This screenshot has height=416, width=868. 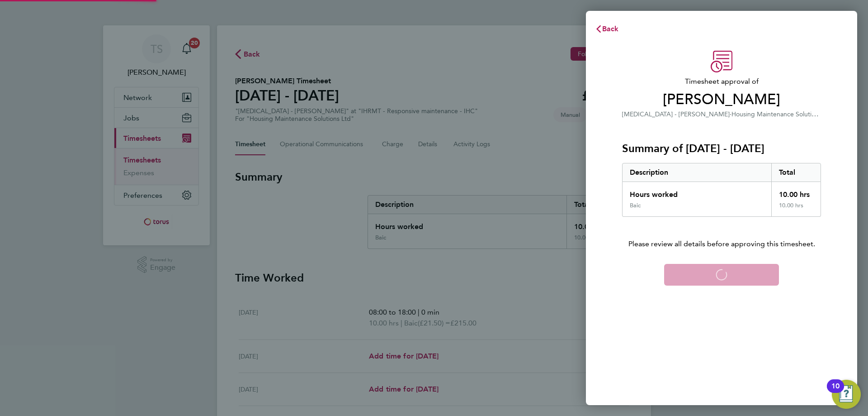 What do you see at coordinates (782, 114) in the screenshot?
I see `span: Housing Maintenance Solutions Ltd` at bounding box center [782, 114].